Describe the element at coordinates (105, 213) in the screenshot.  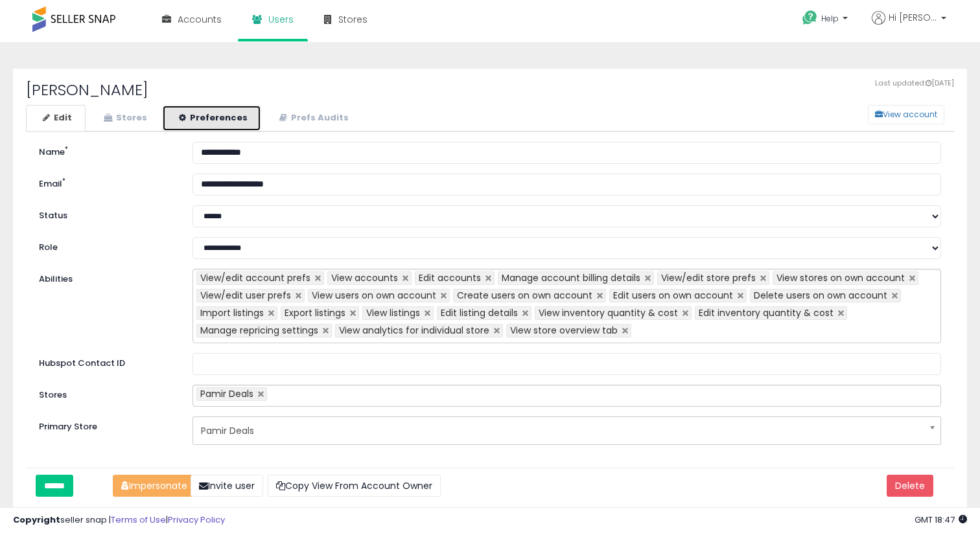
I see `label: Status` at that location.